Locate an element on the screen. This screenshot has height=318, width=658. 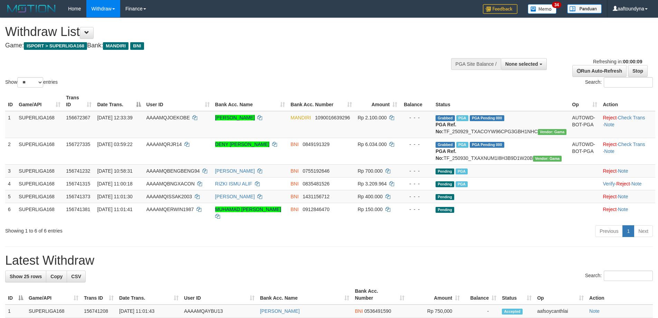
span: Copy 1431156712 to clipboard is located at coordinates (316, 196).